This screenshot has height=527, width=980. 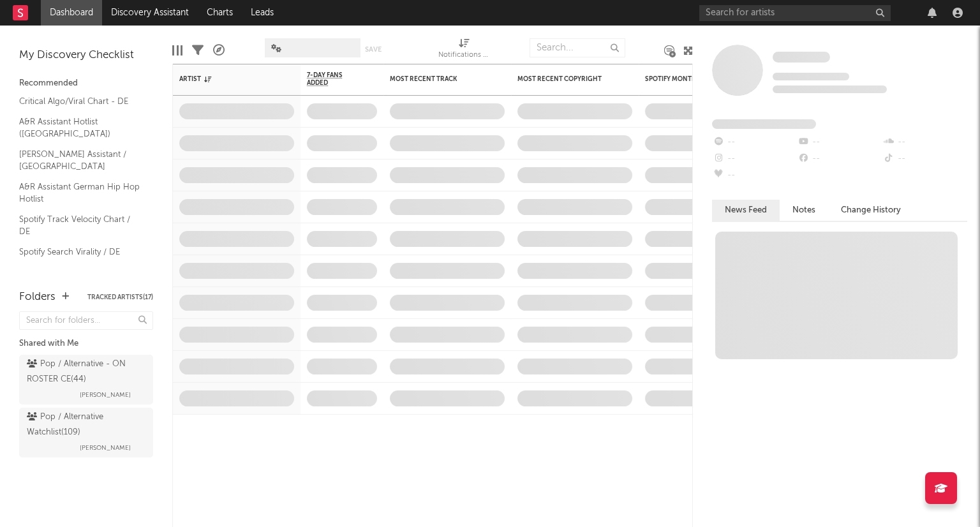 What do you see at coordinates (80, 101) in the screenshot?
I see `a: Critical Algo/Viral Chart - DE` at bounding box center [80, 101].